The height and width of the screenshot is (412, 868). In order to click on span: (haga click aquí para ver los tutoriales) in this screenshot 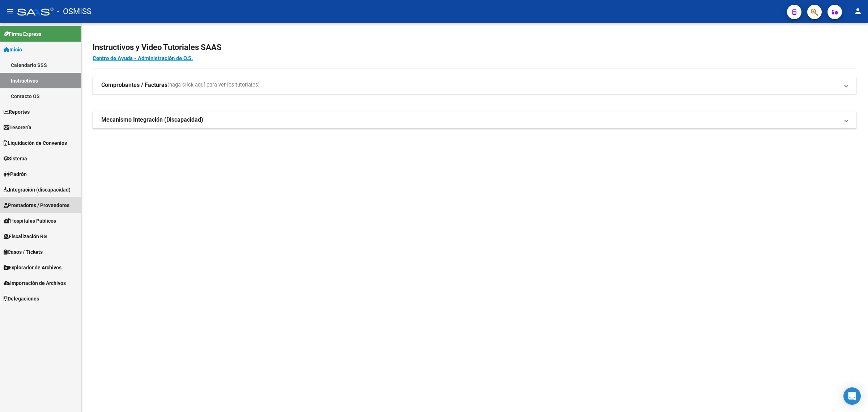, I will do `click(214, 85)`.